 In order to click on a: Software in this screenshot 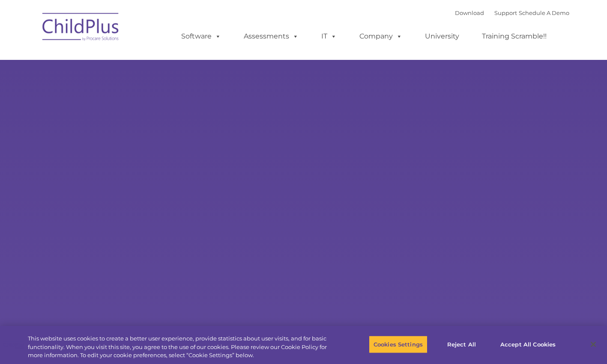, I will do `click(201, 37)`.